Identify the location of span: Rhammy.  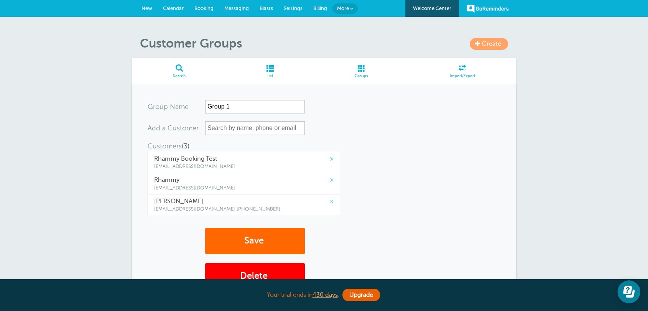
(244, 180).